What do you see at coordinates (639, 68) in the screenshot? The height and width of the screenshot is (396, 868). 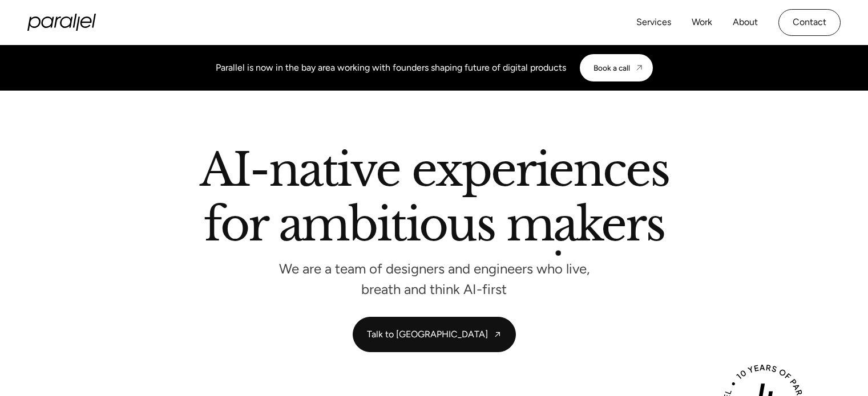 I see `img: CTA arrow image` at bounding box center [639, 68].